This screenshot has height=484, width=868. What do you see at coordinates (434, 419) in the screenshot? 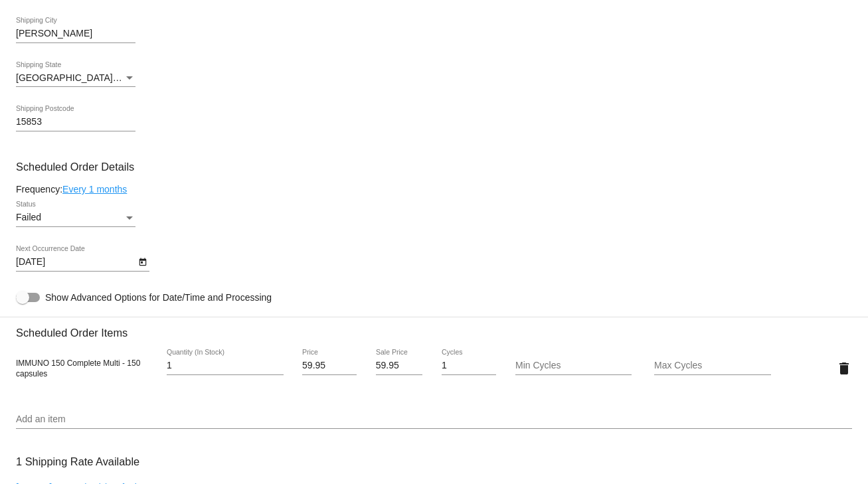
I see `input: Add an item` at bounding box center [434, 419].